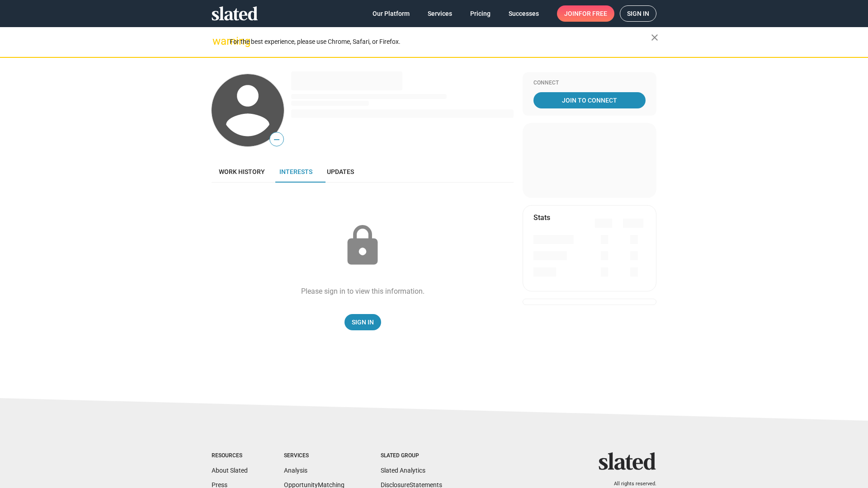 Image resolution: width=868 pixels, height=488 pixels. I want to click on span: Updates, so click(340, 172).